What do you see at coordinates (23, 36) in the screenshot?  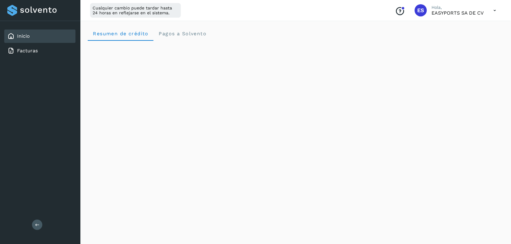 I see `a: Inicio` at bounding box center [23, 36].